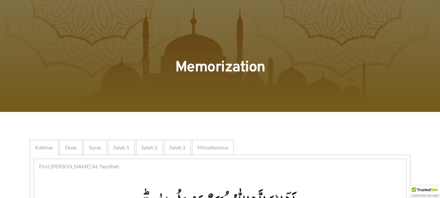 The image size is (440, 198). Describe the element at coordinates (177, 147) in the screenshot. I see `span: Salah 3` at that location.